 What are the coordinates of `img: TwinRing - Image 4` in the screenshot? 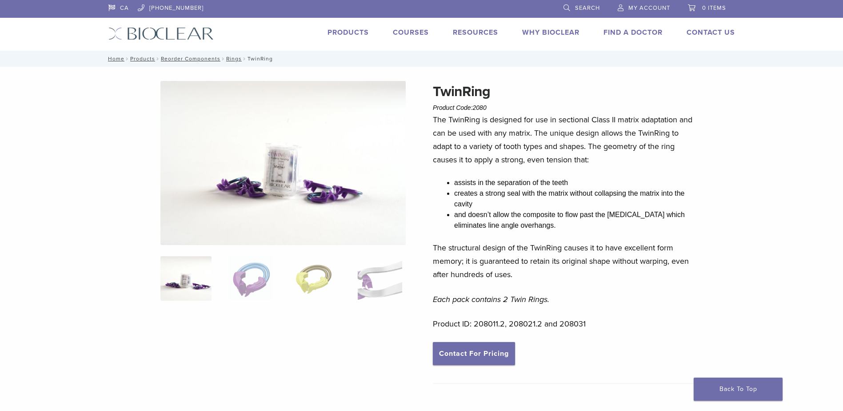 It's located at (380, 278).